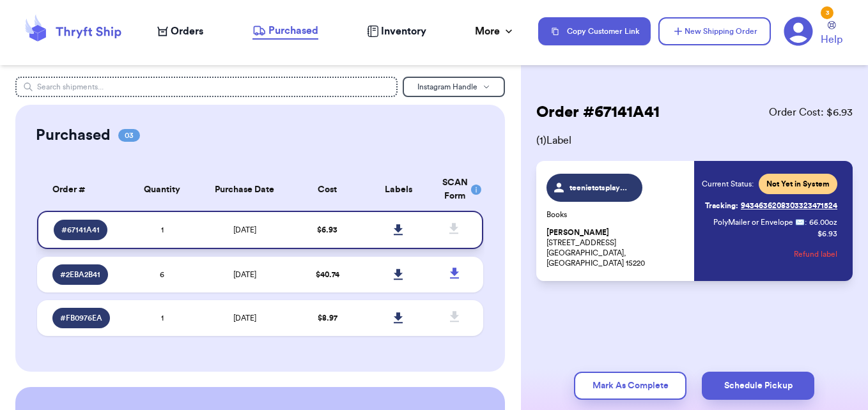 This screenshot has width=868, height=410. Describe the element at coordinates (162, 189) in the screenshot. I see `th: Quantity` at that location.